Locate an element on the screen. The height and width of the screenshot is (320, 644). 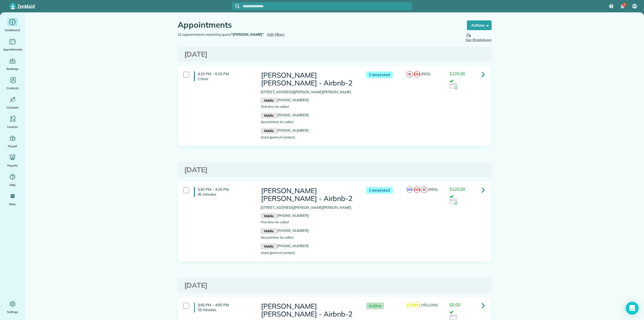
a: Payroll is located at coordinates (12, 141).